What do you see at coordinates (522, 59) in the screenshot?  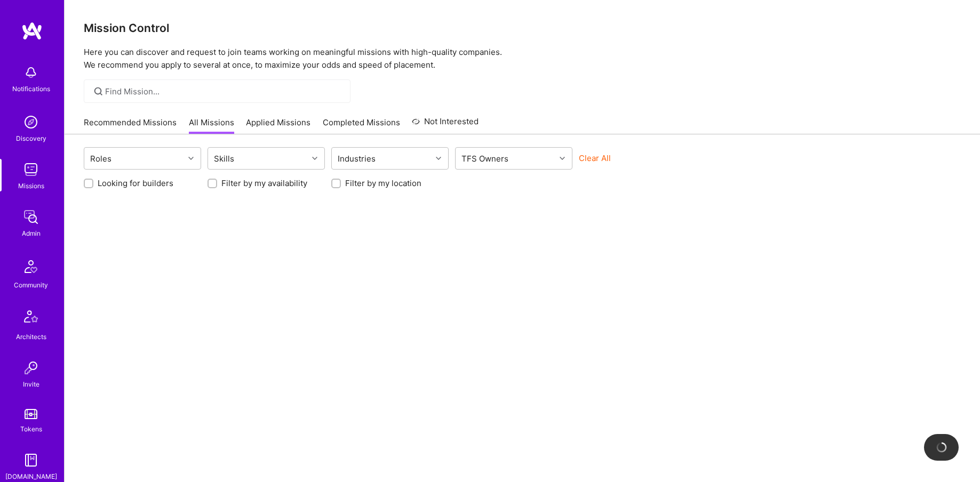 I see `p: Here you can discover and request to join teams working on meaningful missions with high-quality ...` at bounding box center [522, 59].